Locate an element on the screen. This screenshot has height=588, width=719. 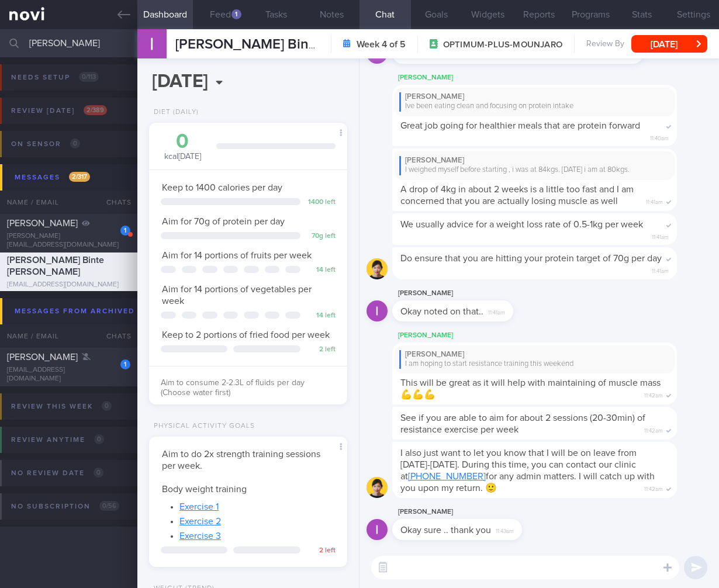
span: Aim for 14 portions of vegetables per week is located at coordinates (237, 295).